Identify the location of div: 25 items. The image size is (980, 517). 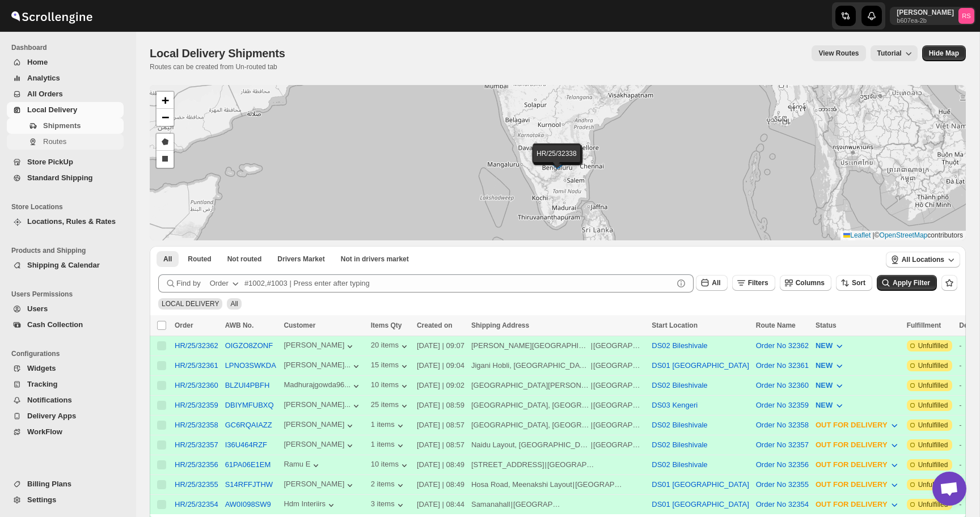
(390, 406).